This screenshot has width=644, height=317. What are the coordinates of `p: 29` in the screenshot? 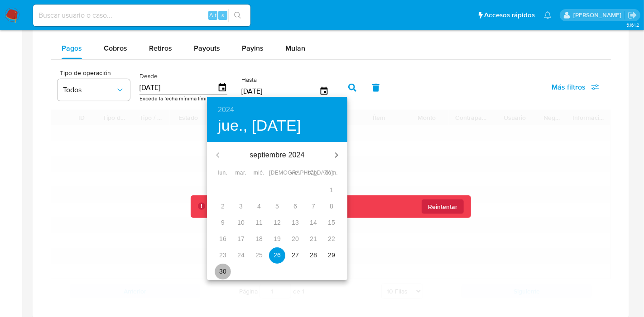 It's located at (331, 255).